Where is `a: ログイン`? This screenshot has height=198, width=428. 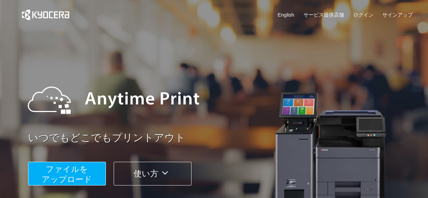
a: ログイン is located at coordinates (363, 15).